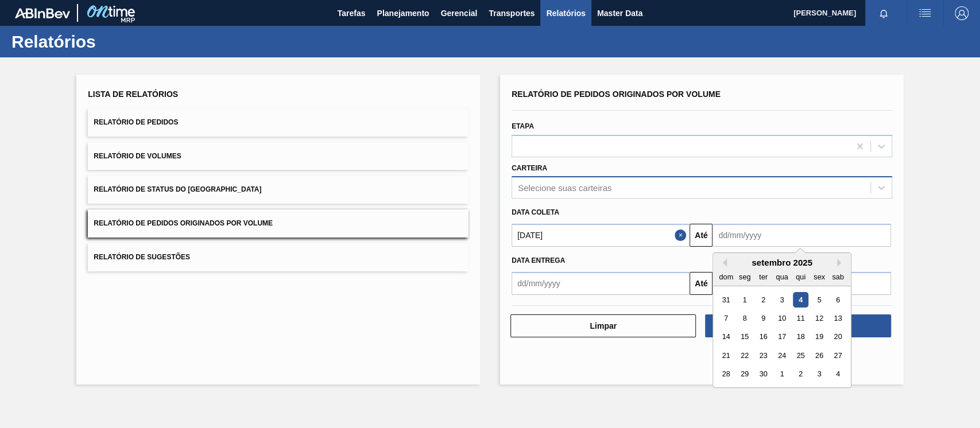  What do you see at coordinates (132, 94) in the screenshot?
I see `span: Lista de Relatórios` at bounding box center [132, 94].